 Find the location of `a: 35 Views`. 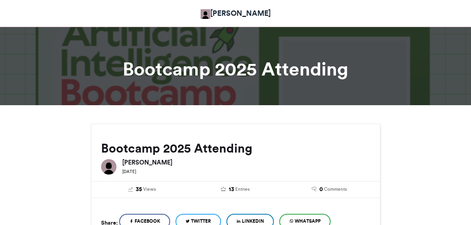

a: 35 Views is located at coordinates (142, 190).